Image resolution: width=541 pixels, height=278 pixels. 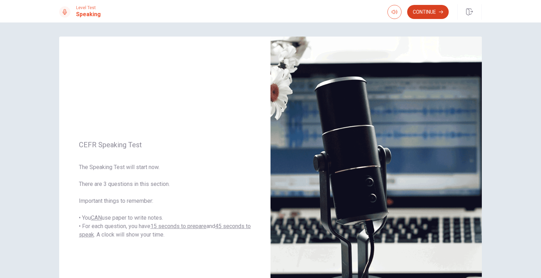 I want to click on button: Continue, so click(x=428, y=12).